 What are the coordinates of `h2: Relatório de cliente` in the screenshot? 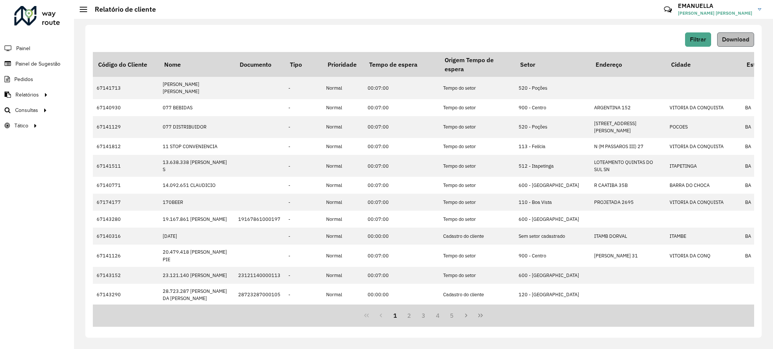 It's located at (121, 9).